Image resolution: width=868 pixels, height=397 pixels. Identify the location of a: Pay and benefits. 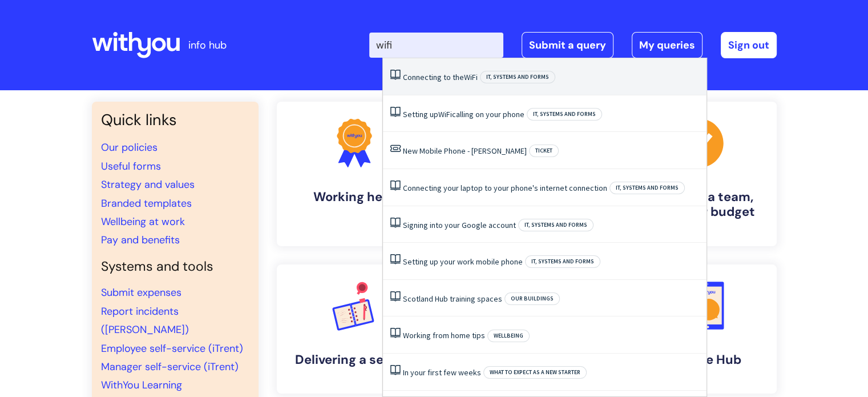
(140, 240).